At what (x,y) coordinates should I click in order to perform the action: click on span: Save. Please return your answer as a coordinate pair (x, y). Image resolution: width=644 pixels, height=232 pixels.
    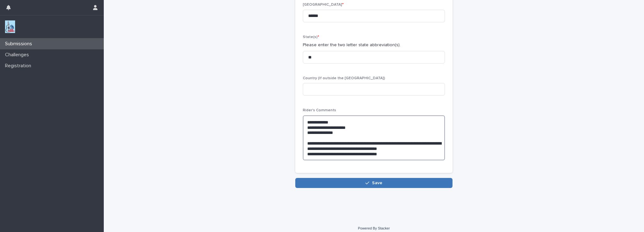
    Looking at the image, I should click on (377, 183).